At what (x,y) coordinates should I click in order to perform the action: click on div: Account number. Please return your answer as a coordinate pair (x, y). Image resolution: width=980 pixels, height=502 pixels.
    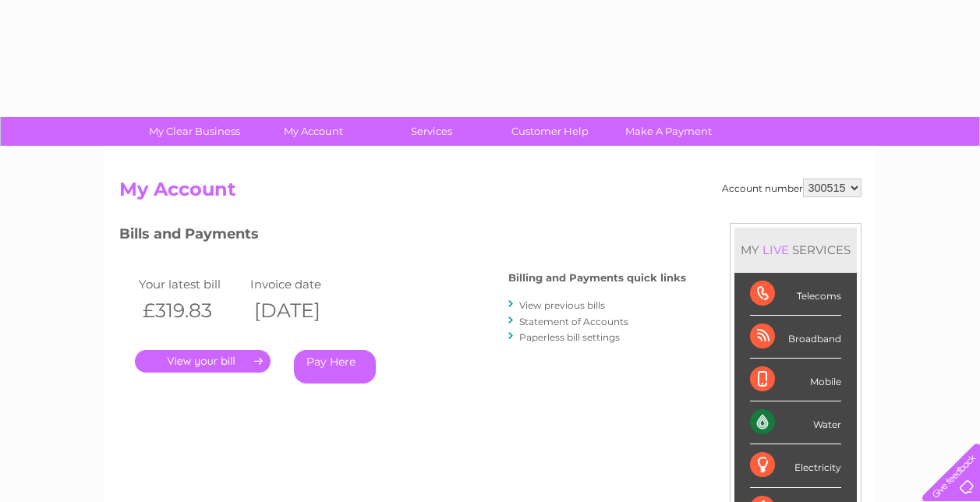
    Looking at the image, I should click on (791, 188).